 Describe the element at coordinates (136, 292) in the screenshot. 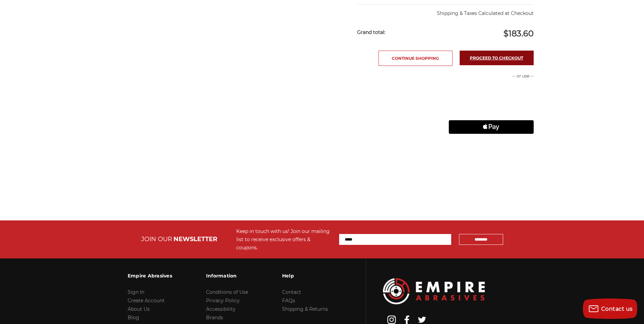

I see `a: Sign In` at that location.